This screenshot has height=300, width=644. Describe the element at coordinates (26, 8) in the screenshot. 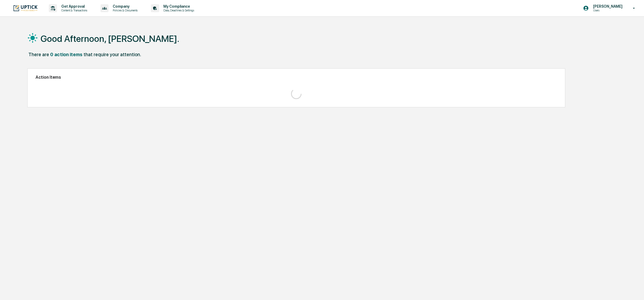

I see `img: logo` at that location.